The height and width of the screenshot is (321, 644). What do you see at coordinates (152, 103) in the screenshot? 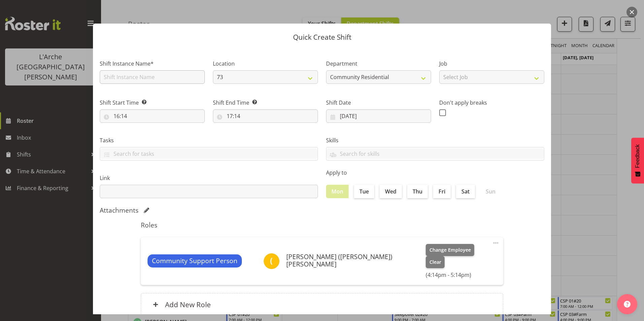
I see `label: Shift Start Time` at bounding box center [152, 103].